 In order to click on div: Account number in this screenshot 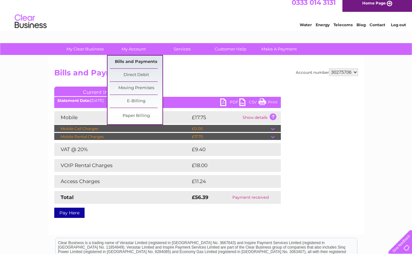, I will do `click(327, 72)`.